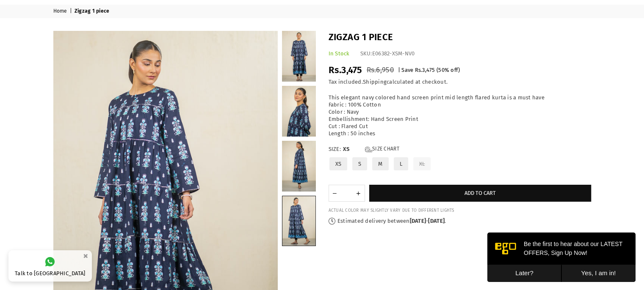 This screenshot has height=290, width=644. What do you see at coordinates (460, 221) in the screenshot?
I see `p: Estimated delivery between - .` at bounding box center [460, 221].